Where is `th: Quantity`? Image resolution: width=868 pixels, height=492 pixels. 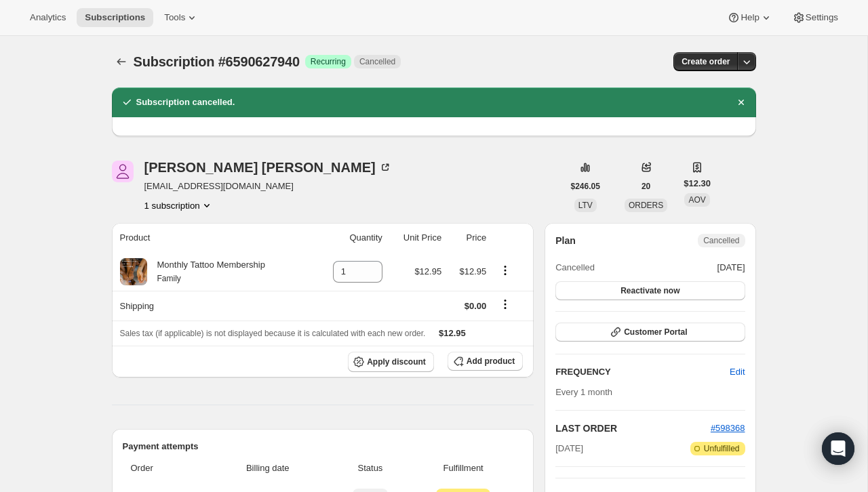 th: Quantity is located at coordinates (349, 238).